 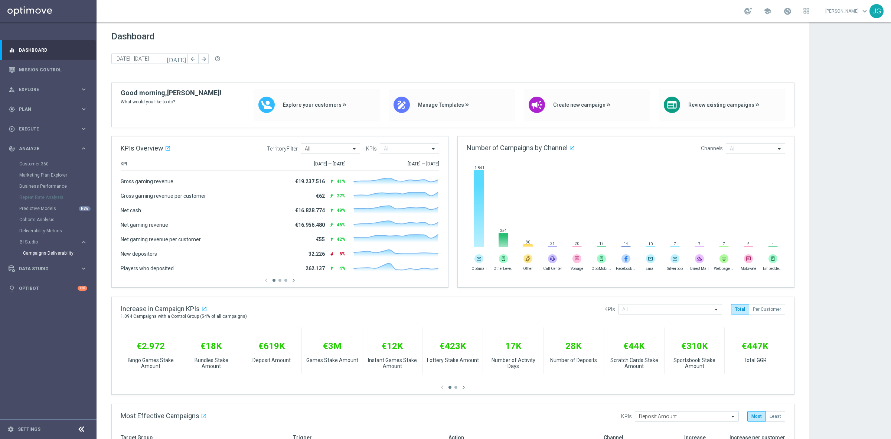 What do you see at coordinates (82, 288) in the screenshot?
I see `div: +10` at bounding box center [82, 288].